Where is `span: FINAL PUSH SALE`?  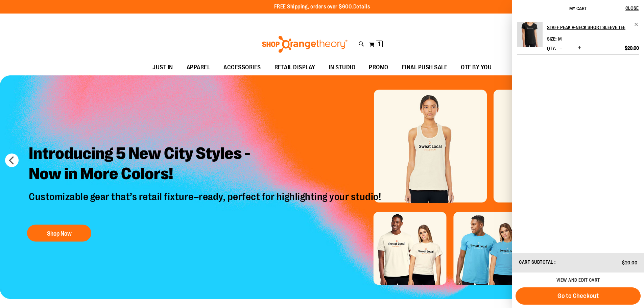
span: FINAL PUSH SALE is located at coordinates (424, 67).